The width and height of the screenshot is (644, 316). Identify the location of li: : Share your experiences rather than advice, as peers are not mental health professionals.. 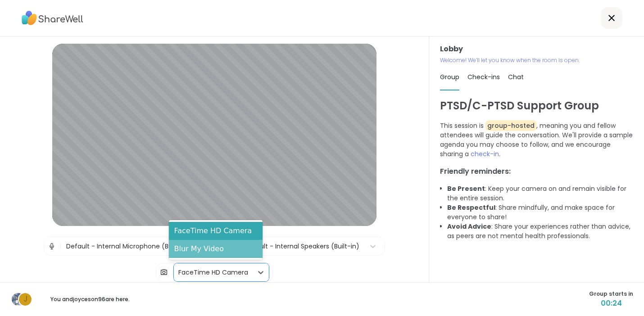
(540, 231).